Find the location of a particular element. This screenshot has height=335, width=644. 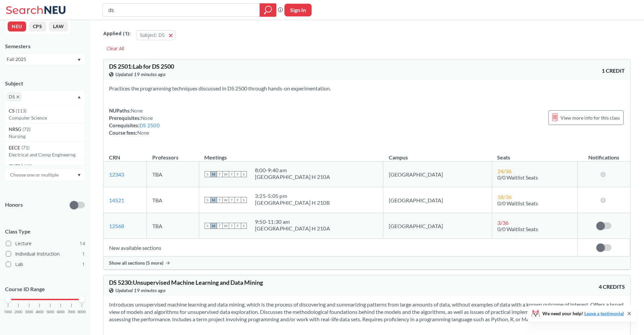

span: 3000 is located at coordinates (30, 312).